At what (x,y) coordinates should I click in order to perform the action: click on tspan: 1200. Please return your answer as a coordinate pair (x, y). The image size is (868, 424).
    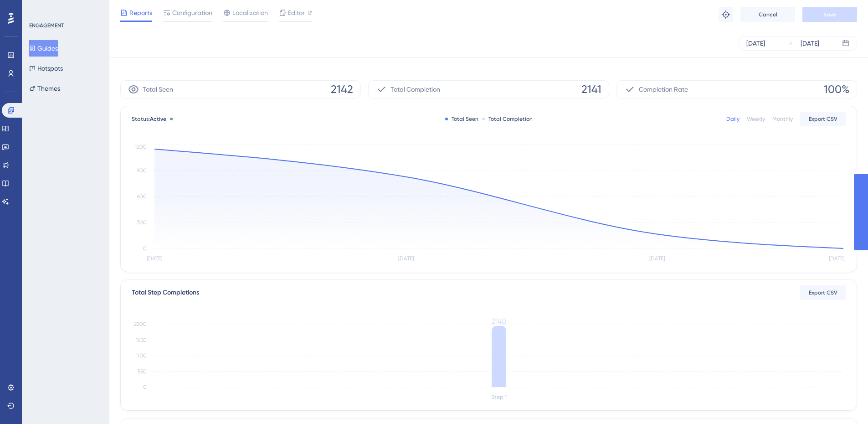
    Looking at the image, I should click on (141, 146).